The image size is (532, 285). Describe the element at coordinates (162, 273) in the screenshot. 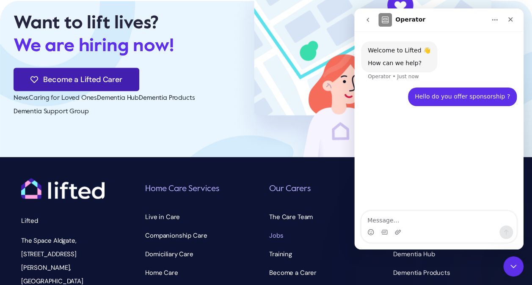

I see `span: Home Care` at that location.